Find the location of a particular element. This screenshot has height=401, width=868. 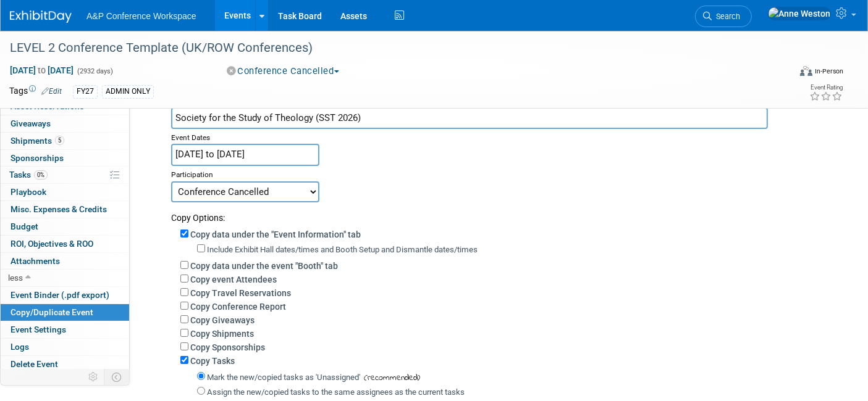

img: ExhibitDay is located at coordinates (41, 17).